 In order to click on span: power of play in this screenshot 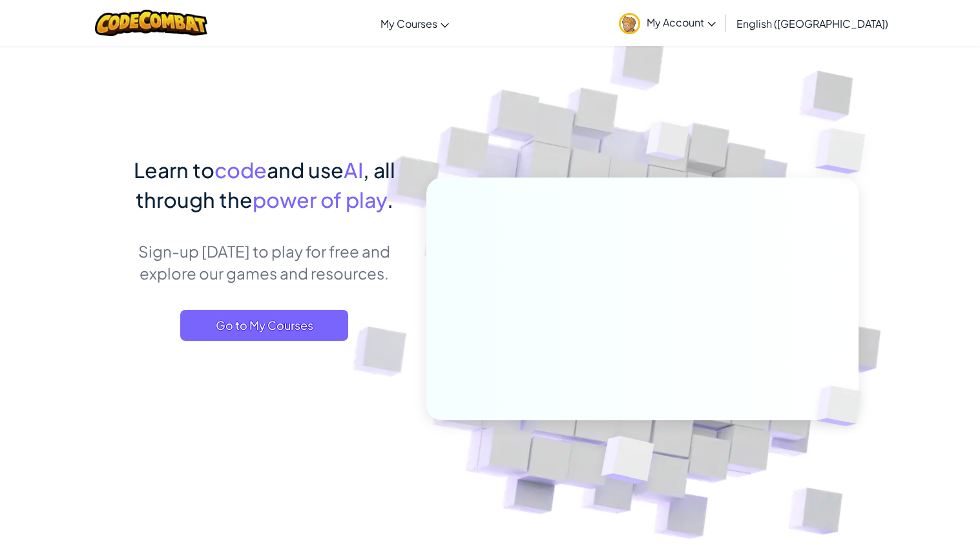, I will do `click(320, 199)`.